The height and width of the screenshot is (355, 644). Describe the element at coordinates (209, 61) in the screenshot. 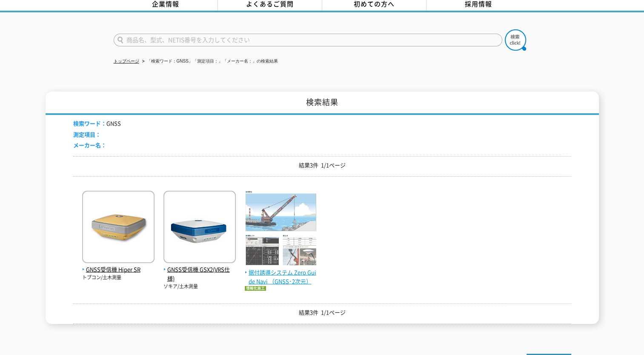

I see `li: 「検索ワード：GNSS」「測定項目：」「メーカー名：」の検索結果` at that location.